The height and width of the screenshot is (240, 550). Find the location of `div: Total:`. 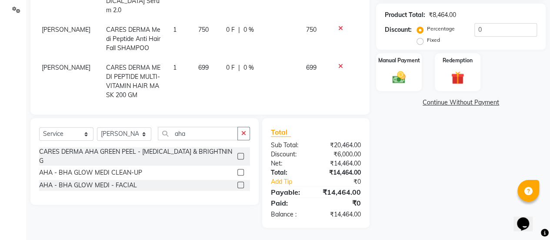

div: Total: is located at coordinates (290, 172).